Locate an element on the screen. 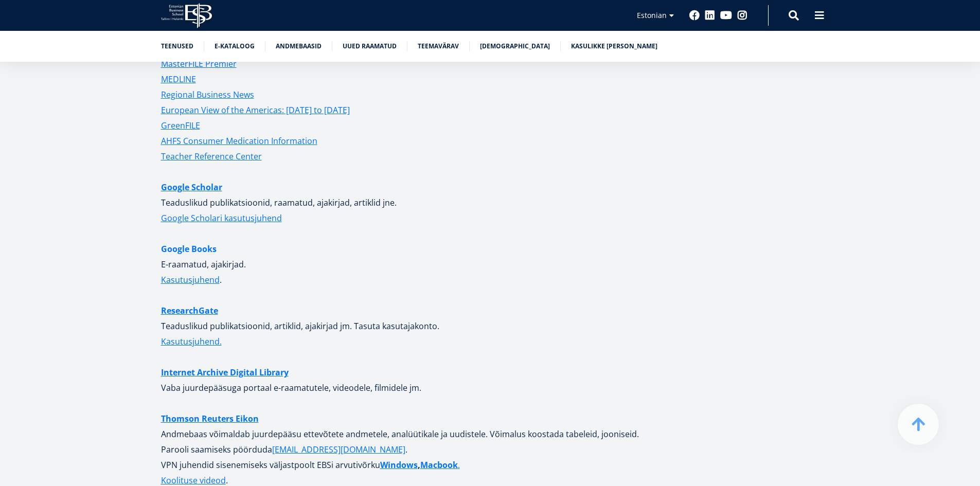  a: Andmebaasid is located at coordinates (298, 46).